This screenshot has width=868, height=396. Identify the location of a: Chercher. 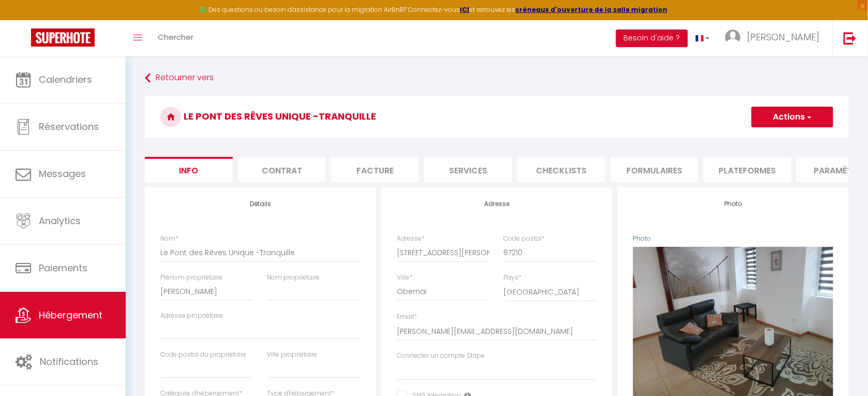
(176, 38).